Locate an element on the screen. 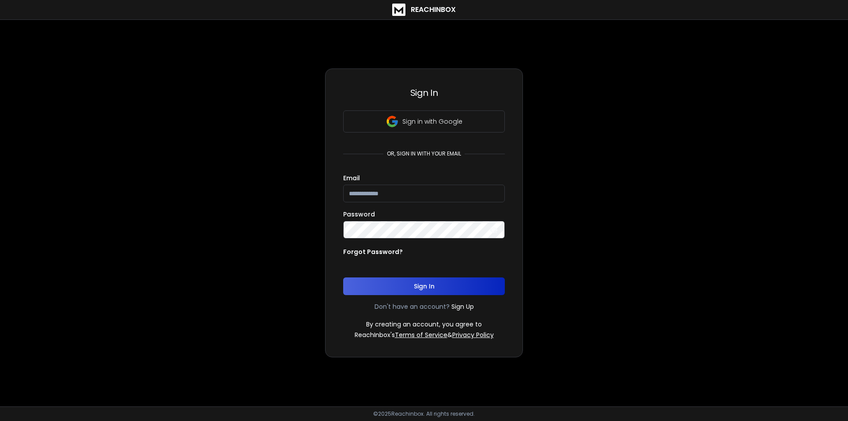 This screenshot has height=421, width=848. img: logo is located at coordinates (399, 10).